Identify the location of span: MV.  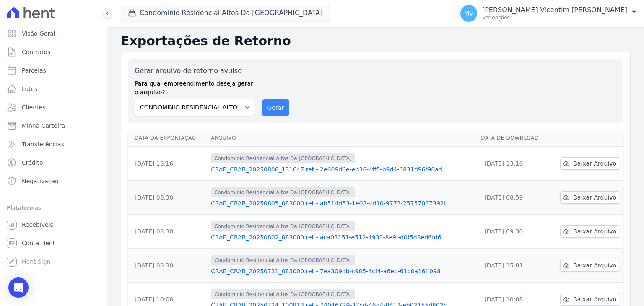
(469, 13).